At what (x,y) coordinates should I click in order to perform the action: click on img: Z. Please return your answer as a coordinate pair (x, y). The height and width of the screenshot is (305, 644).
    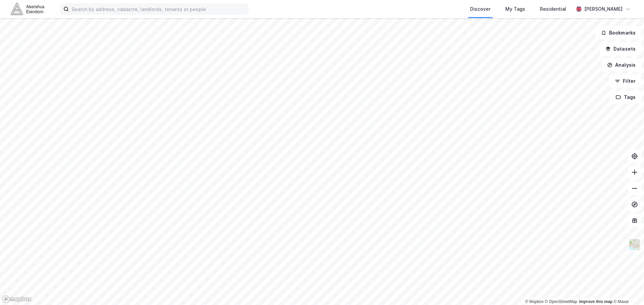
    Looking at the image, I should click on (635, 245).